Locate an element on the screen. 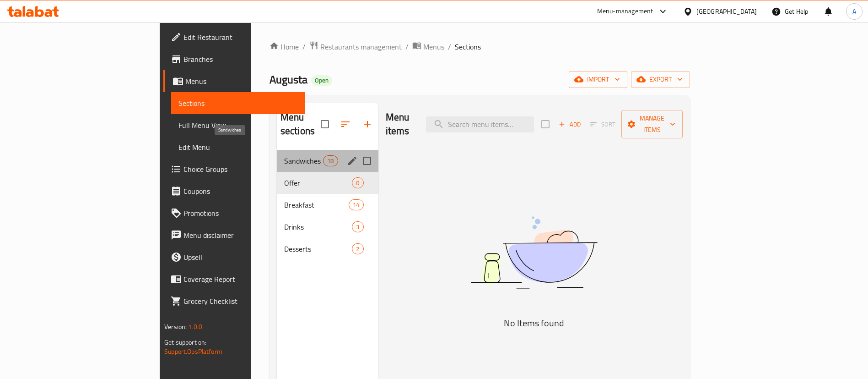 The height and width of the screenshot is (379, 868). span: import is located at coordinates (598, 79).